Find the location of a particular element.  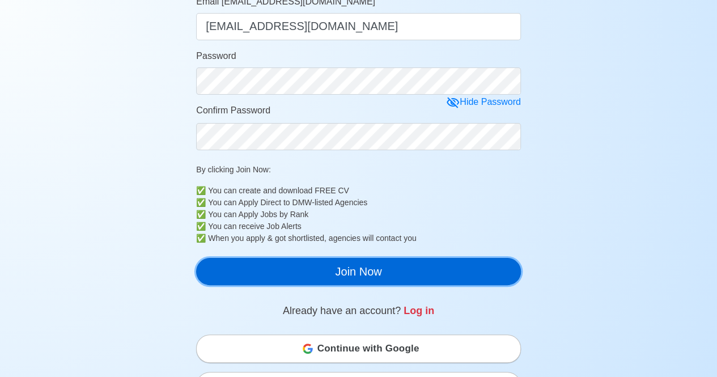

p: By clicking Join Now: is located at coordinates (358, 169).